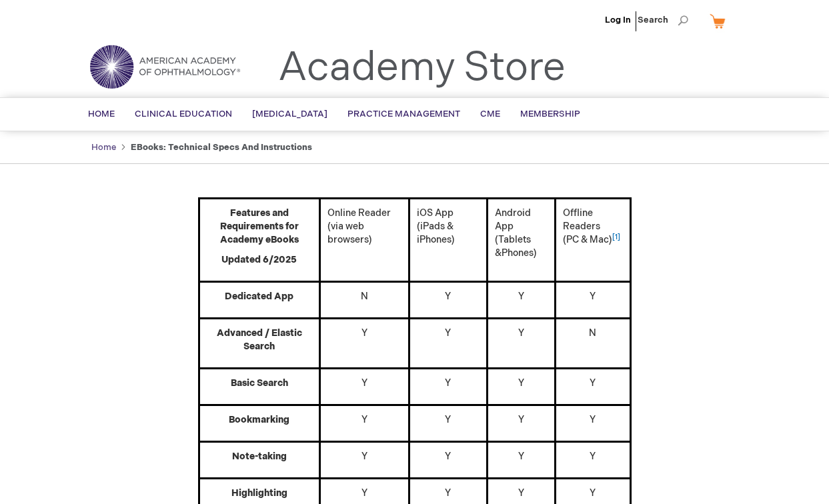 The width and height of the screenshot is (829, 504). I want to click on span: CME, so click(490, 114).